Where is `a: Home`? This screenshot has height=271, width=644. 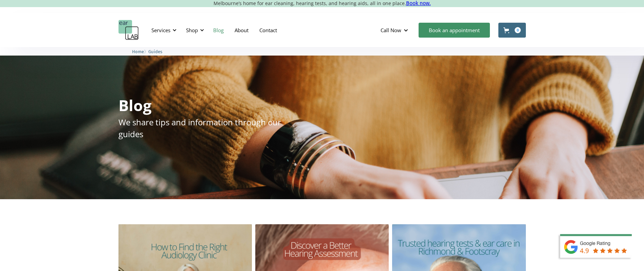 a: Home is located at coordinates (138, 51).